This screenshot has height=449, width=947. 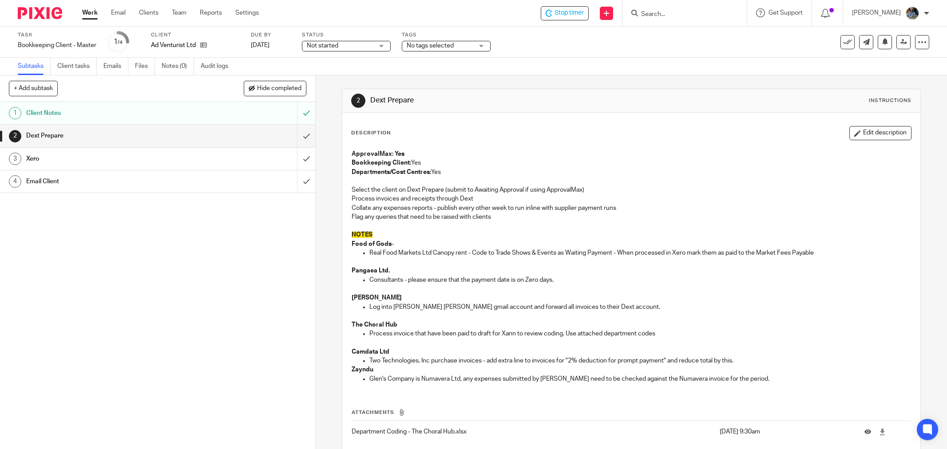 What do you see at coordinates (149, 13) in the screenshot?
I see `a: Clients` at bounding box center [149, 13].